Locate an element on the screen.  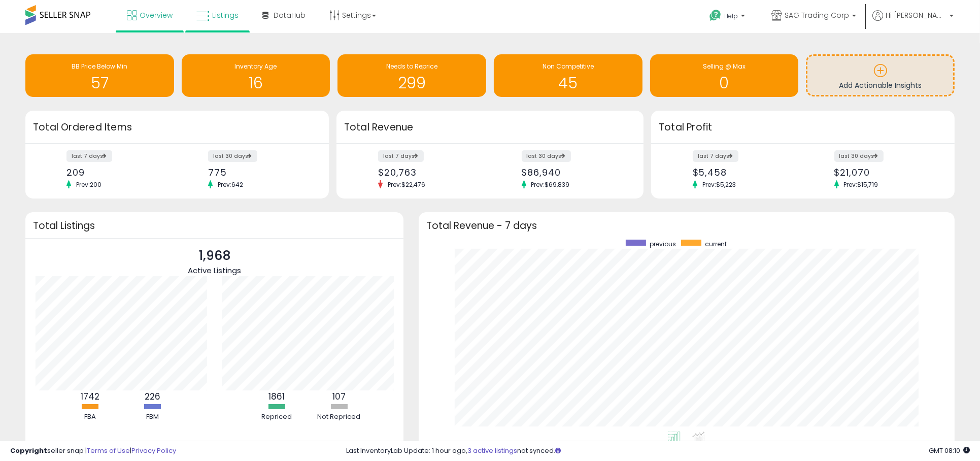
span: Prev: $5,223 is located at coordinates (719, 184).